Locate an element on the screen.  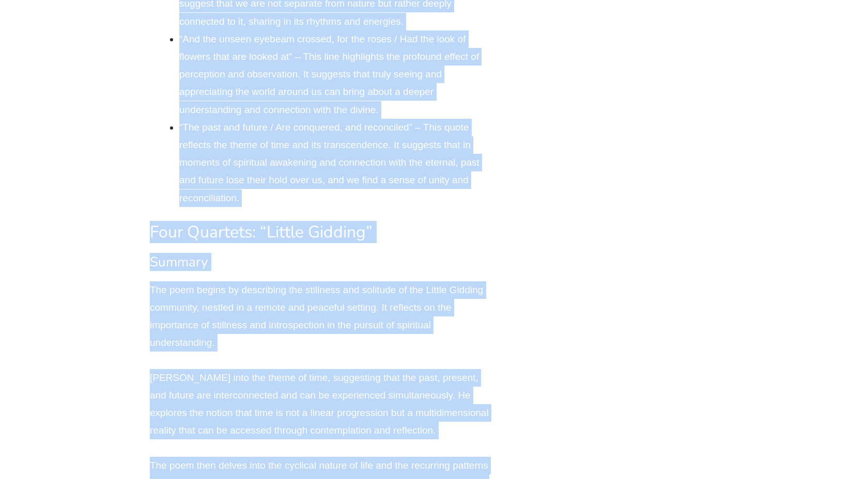
h3: Summary is located at coordinates (323, 262).